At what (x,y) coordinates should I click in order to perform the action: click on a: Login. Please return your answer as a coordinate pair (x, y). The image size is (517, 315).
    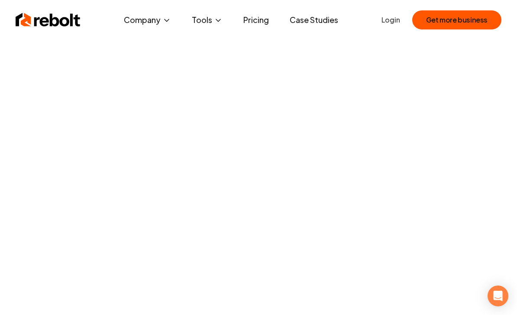
    Looking at the image, I should click on (391, 20).